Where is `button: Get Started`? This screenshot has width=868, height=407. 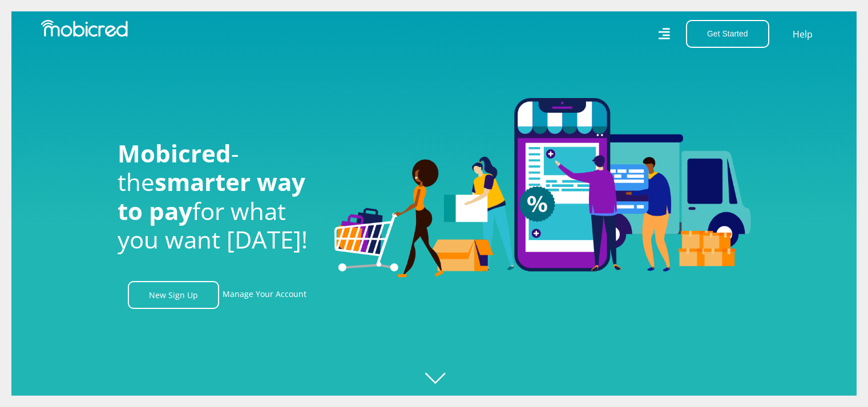
button: Get Started is located at coordinates (728, 34).